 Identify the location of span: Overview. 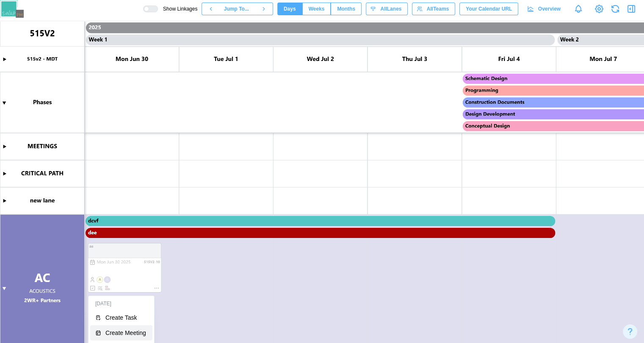
(549, 9).